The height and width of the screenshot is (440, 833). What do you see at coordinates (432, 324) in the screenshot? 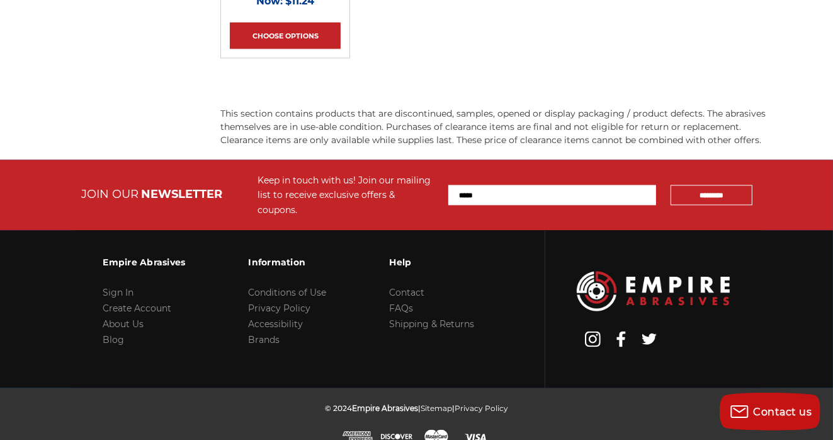
I see `a: Shipping & Returns` at bounding box center [432, 324].